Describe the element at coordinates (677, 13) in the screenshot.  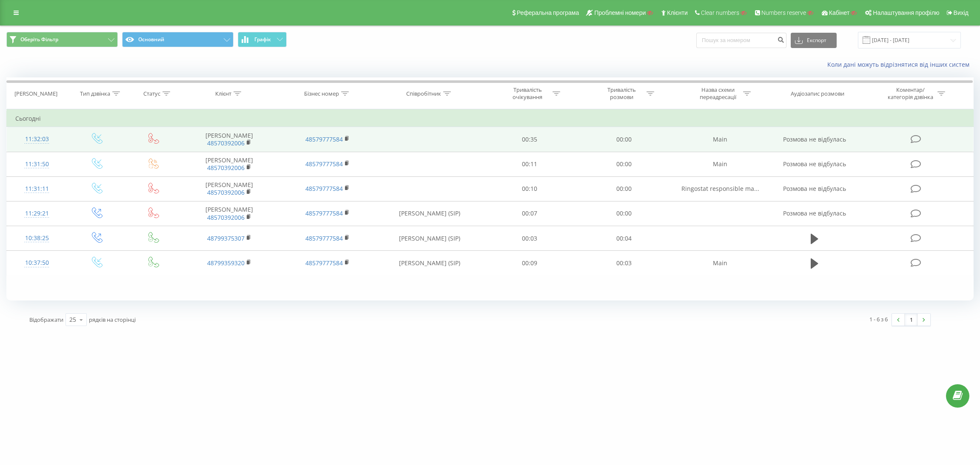
I see `span: Клієнти` at that location.